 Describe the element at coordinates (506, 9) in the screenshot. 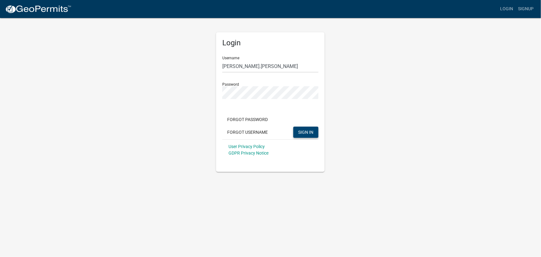

I see `a: Login` at that location.